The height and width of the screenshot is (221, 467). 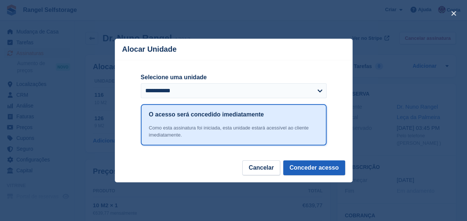 What do you see at coordinates (206, 115) in the screenshot?
I see `h1: O acesso será concedido imediatamente` at bounding box center [206, 115].